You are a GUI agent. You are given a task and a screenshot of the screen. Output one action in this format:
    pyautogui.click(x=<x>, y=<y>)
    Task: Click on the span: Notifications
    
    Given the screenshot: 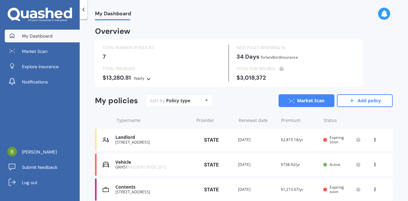 What is the action you would take?
    pyautogui.click(x=35, y=82)
    